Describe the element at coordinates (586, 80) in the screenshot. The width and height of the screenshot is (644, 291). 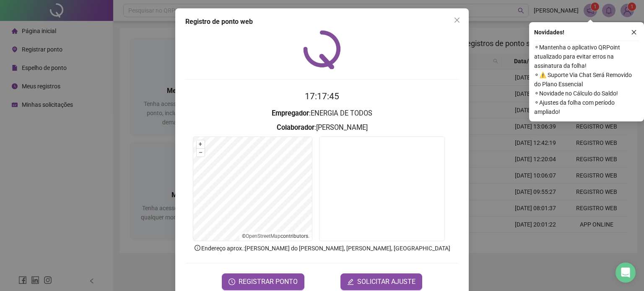
I see `span: ⚬ ⚠️ Suporte Via Chat Será Removido do Plano Essencial` at that location.